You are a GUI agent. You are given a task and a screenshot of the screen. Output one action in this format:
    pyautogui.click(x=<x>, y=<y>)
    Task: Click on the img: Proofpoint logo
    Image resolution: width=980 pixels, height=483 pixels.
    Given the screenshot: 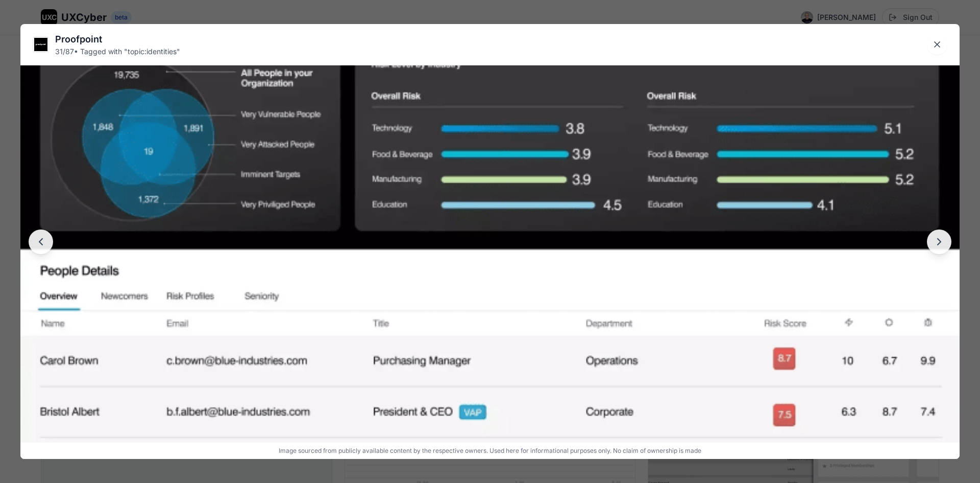 What is the action you would take?
    pyautogui.click(x=41, y=45)
    